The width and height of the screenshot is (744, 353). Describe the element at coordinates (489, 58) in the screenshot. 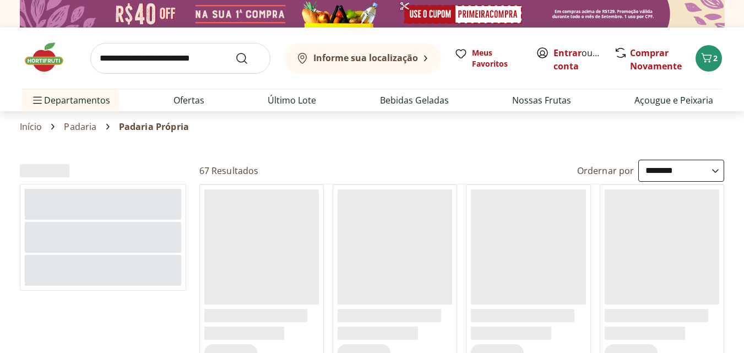

I see `a: Meus Favoritos` at that location.